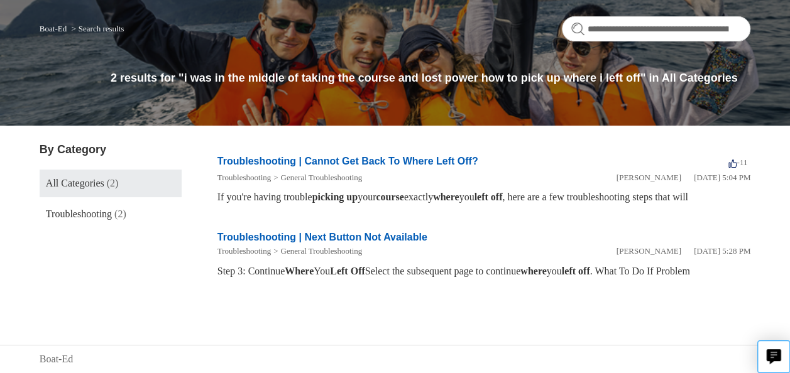  I want to click on em: Off, so click(358, 271).